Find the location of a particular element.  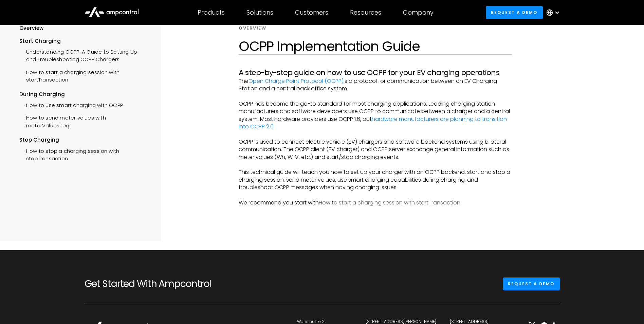

a: How to start a charging session with startTransaction is located at coordinates (84, 75).